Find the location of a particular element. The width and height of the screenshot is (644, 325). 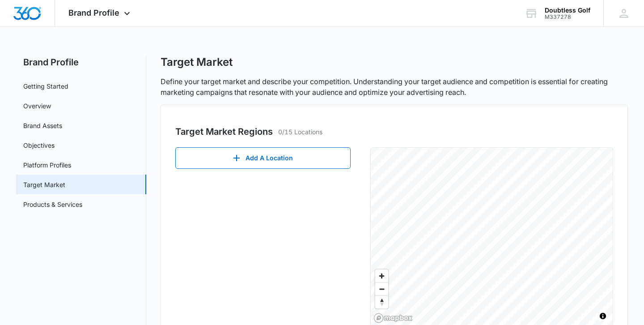

h1: Target Market is located at coordinates (196, 63).